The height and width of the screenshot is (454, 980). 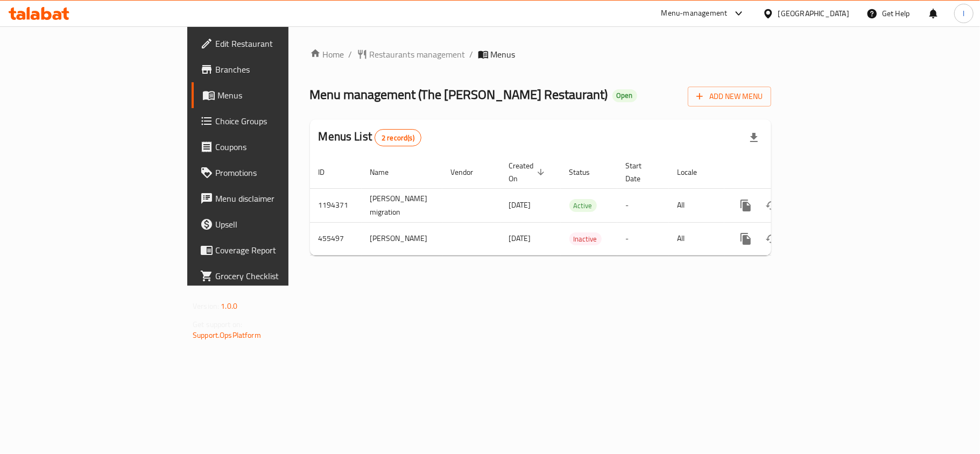 What do you see at coordinates (729, 97) in the screenshot?
I see `span: Add New Menu` at bounding box center [729, 97].